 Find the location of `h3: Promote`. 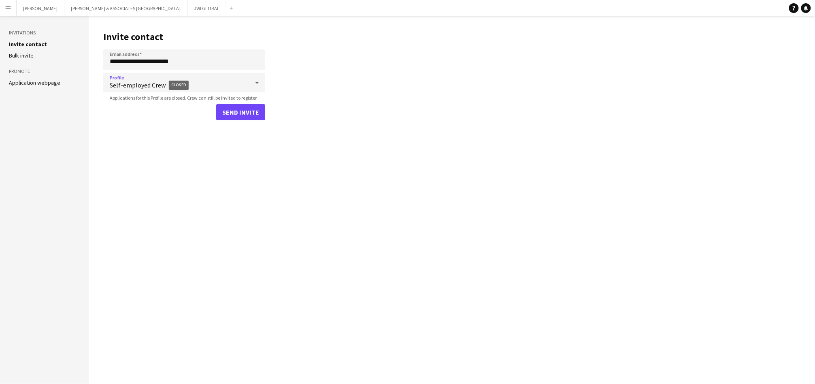

h3: Promote is located at coordinates (45, 71).